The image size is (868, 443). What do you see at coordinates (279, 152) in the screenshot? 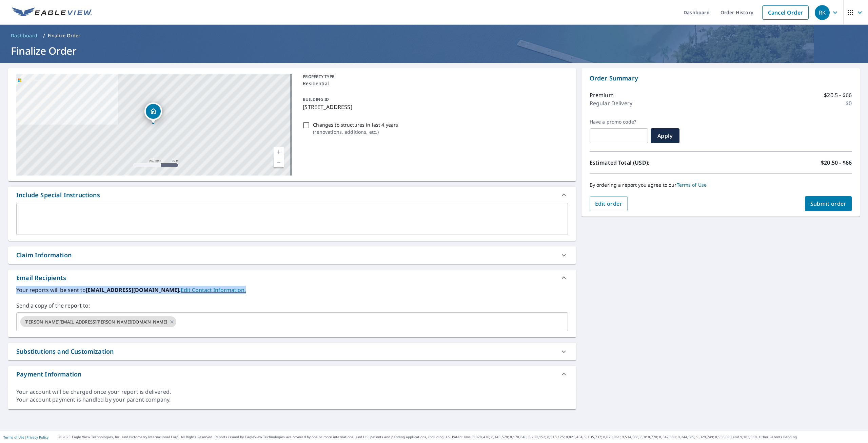
I see `a: Current Level 17, Zoom In` at bounding box center [279, 152].